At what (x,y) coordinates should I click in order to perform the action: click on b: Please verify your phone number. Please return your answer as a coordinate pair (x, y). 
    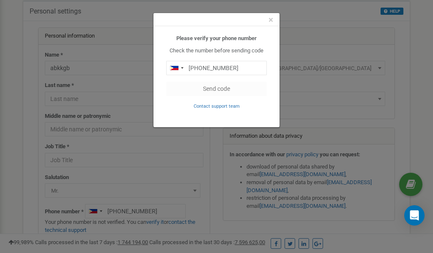
    Looking at the image, I should click on (217, 38).